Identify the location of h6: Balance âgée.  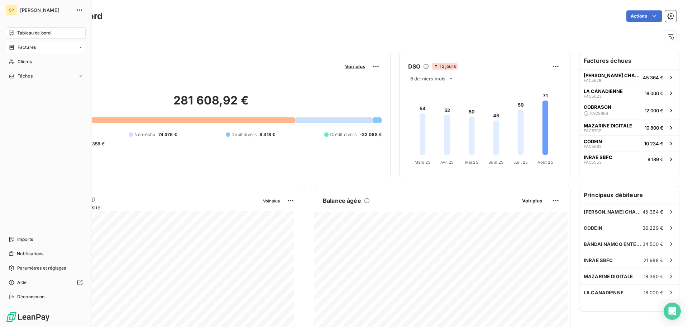
(342, 200).